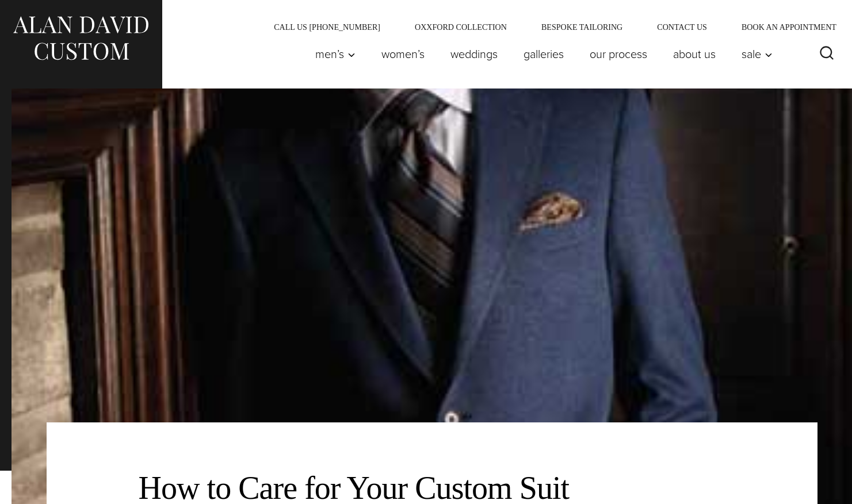 The image size is (852, 504). What do you see at coordinates (826, 54) in the screenshot?
I see `button: View Search Form` at bounding box center [826, 54].